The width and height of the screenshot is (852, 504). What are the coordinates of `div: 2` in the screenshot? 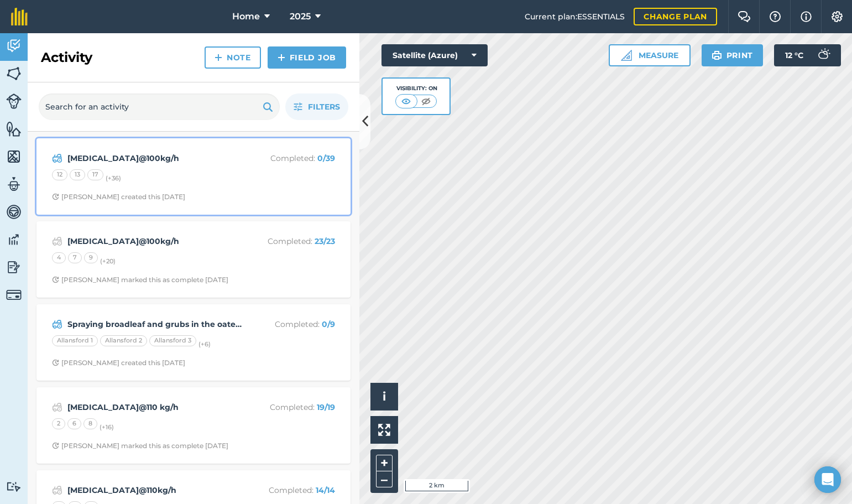 It's located at (59, 424).